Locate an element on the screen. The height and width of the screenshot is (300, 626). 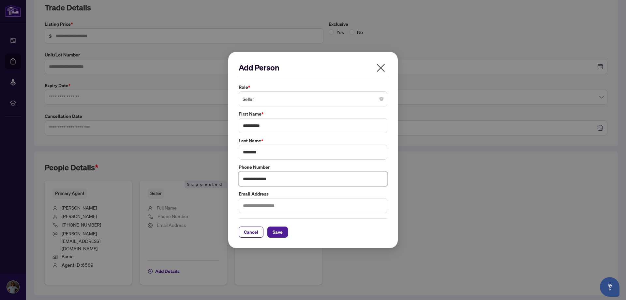
h2: Add Person is located at coordinates (313, 67).